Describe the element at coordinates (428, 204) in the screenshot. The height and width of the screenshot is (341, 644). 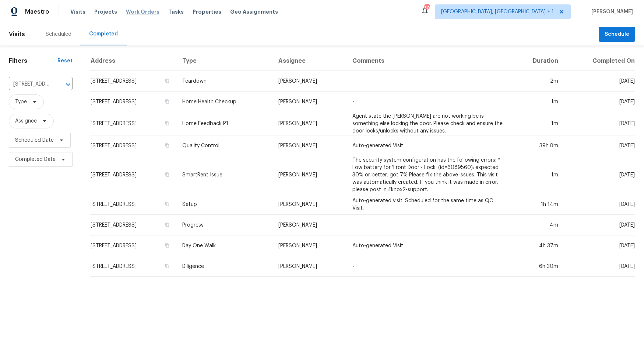
I see `td: Auto-generated visit. Scheduled for the same time as QC Visit.` at that location.